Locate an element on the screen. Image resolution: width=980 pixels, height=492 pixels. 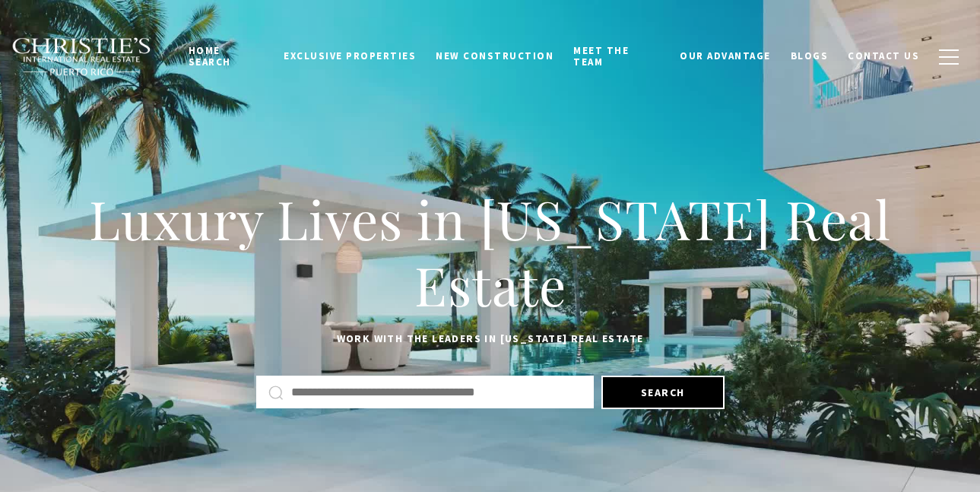
img: Christie's International Real Estate black text logo is located at coordinates (81, 57).